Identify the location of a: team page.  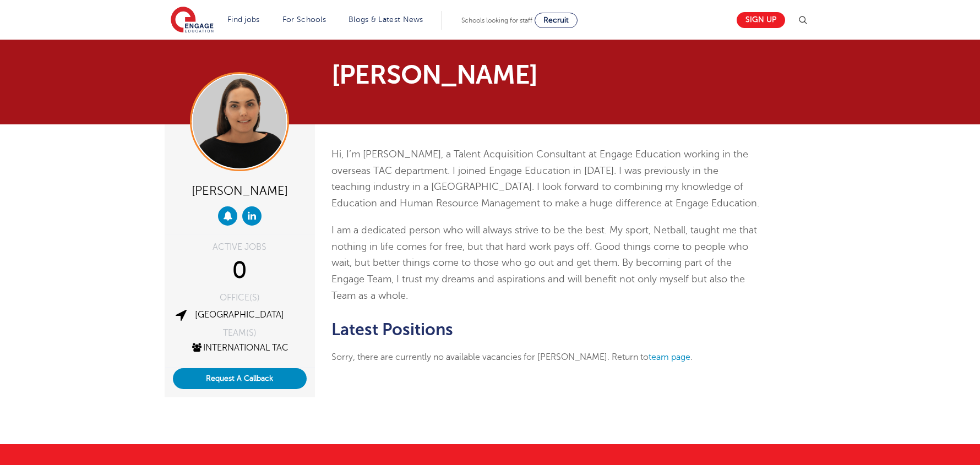
(669, 357).